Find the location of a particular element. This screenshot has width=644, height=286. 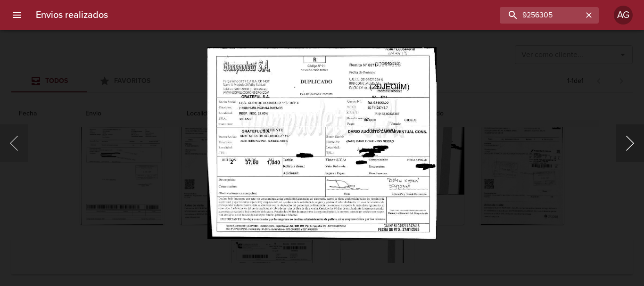

button: menu is located at coordinates (17, 15).